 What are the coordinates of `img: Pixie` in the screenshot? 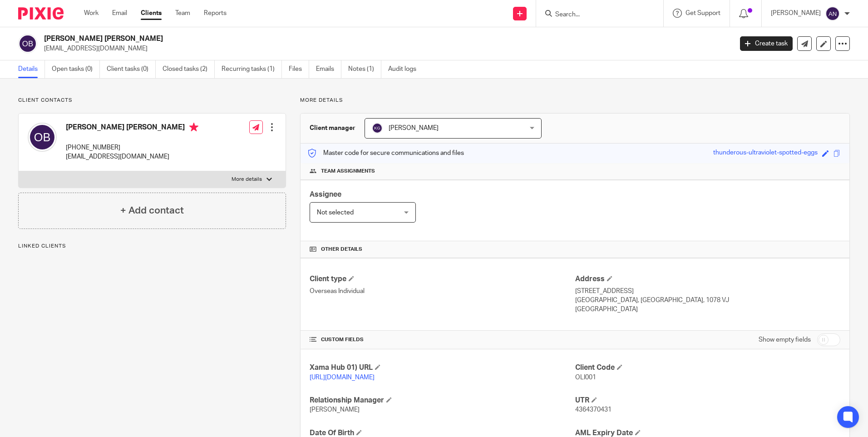 It's located at (41, 13).